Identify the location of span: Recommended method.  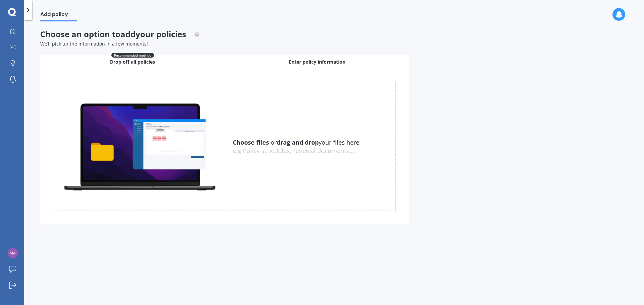
(133, 55).